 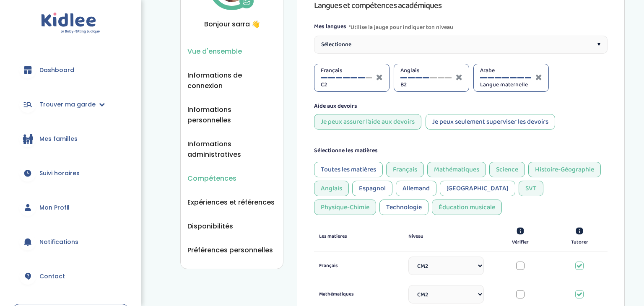 I want to click on a: Mon Profil, so click(x=70, y=207).